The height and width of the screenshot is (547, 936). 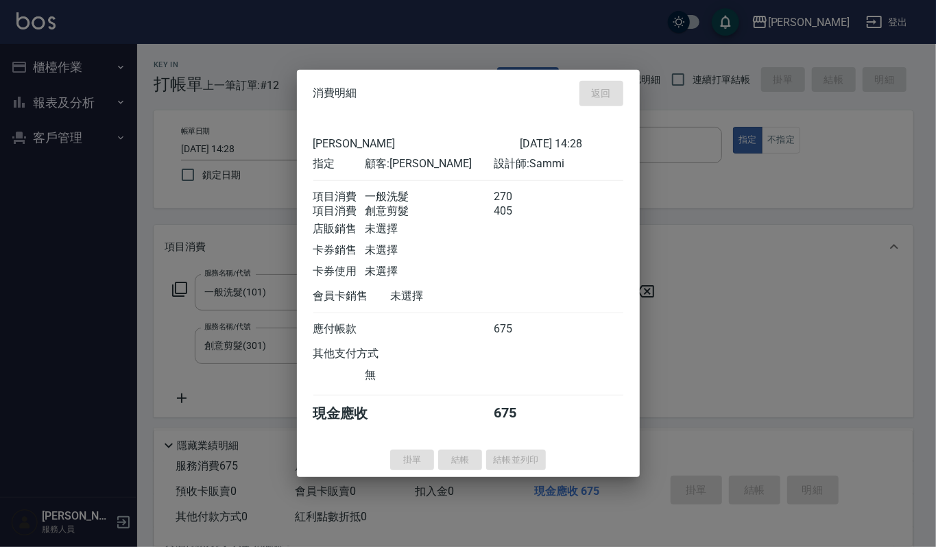 I want to click on div: 設計師: Sammi, so click(x=558, y=163).